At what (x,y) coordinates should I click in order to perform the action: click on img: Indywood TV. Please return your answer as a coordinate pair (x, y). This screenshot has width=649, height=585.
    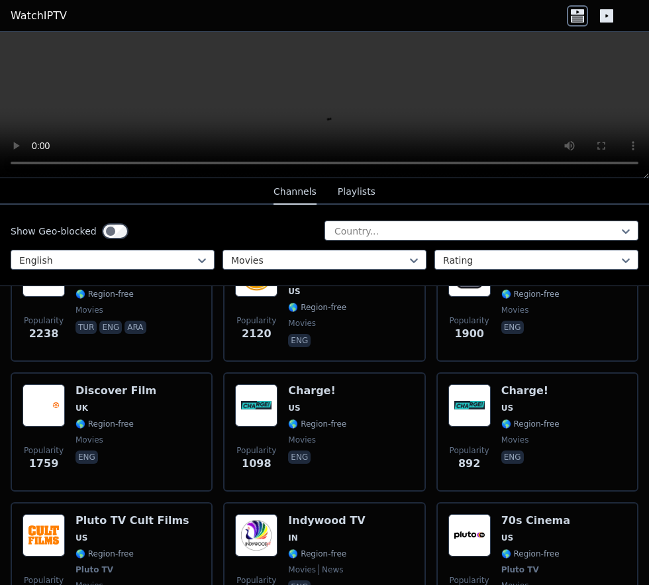
    Looking at the image, I should click on (256, 535).